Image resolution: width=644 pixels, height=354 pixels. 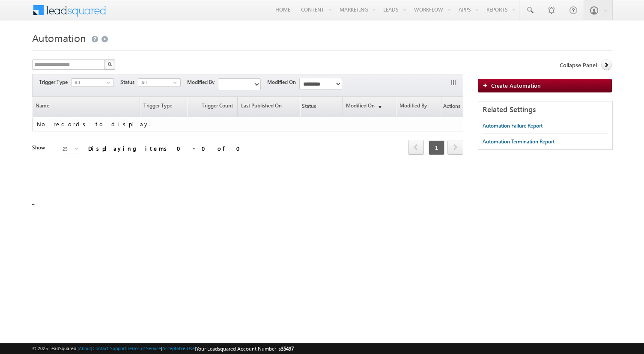 What do you see at coordinates (512, 126) in the screenshot?
I see `div: Automation Failure Report` at bounding box center [512, 126].